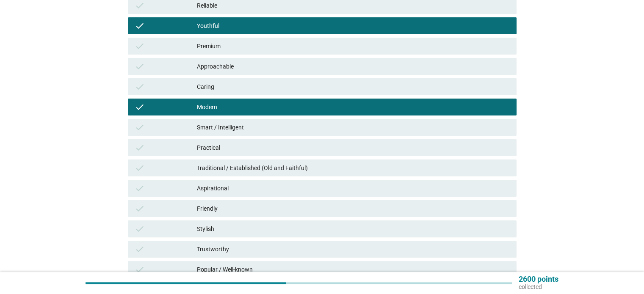 This screenshot has width=644, height=294. Describe the element at coordinates (353, 66) in the screenshot. I see `div: Approachable` at that location.